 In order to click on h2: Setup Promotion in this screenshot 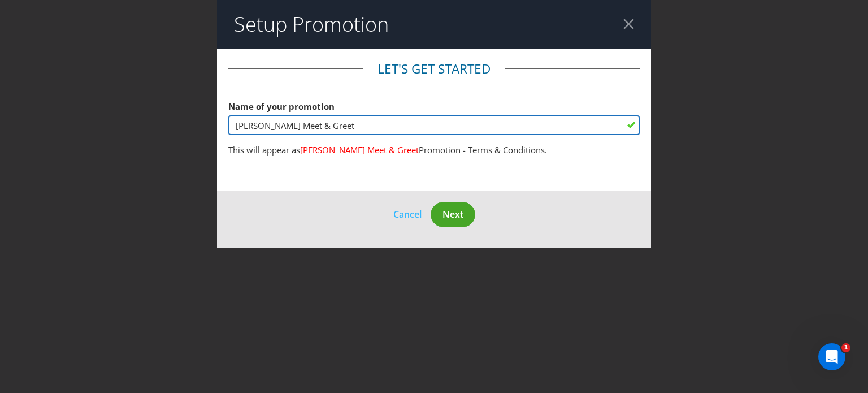, I will do `click(311, 24)`.